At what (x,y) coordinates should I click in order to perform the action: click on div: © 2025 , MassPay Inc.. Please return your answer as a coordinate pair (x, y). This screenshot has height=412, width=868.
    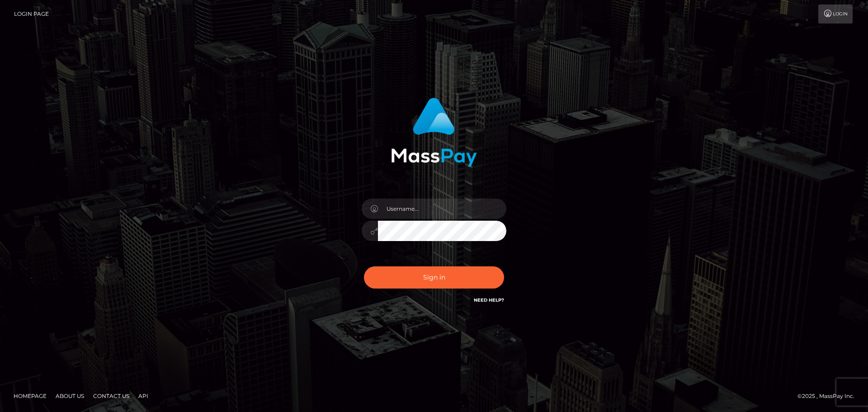
    Looking at the image, I should click on (829, 396).